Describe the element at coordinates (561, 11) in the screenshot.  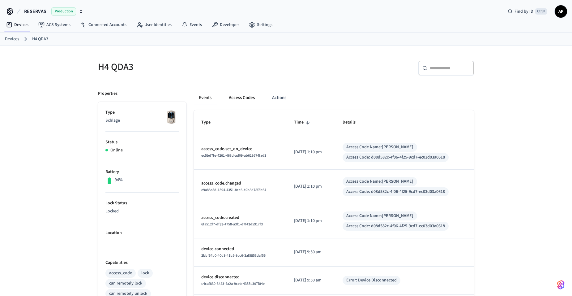
I see `button: AP` at that location.